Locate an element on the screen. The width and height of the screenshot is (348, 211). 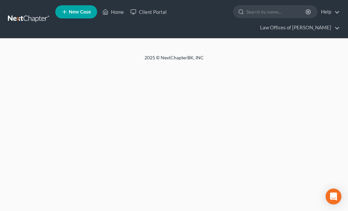
div: Open Intercom Messenger is located at coordinates (333, 196).